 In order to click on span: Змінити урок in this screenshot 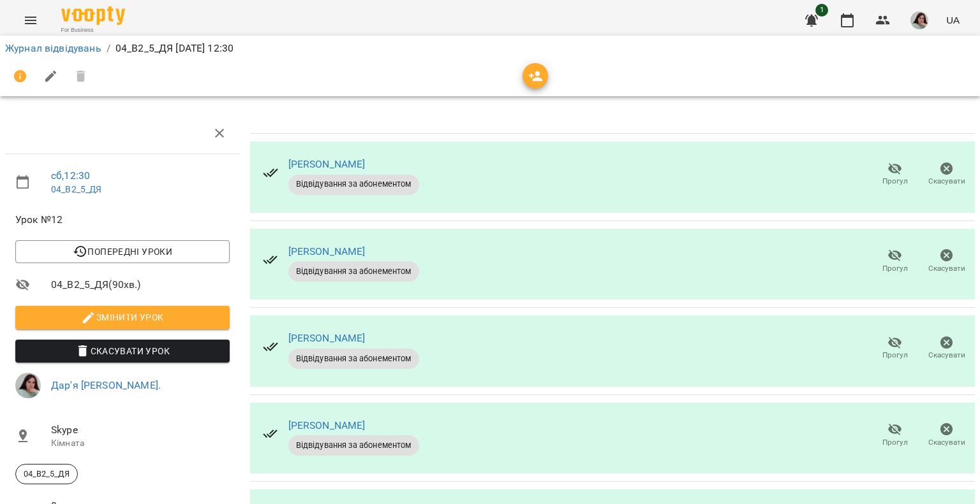, I will do `click(123, 317)`.